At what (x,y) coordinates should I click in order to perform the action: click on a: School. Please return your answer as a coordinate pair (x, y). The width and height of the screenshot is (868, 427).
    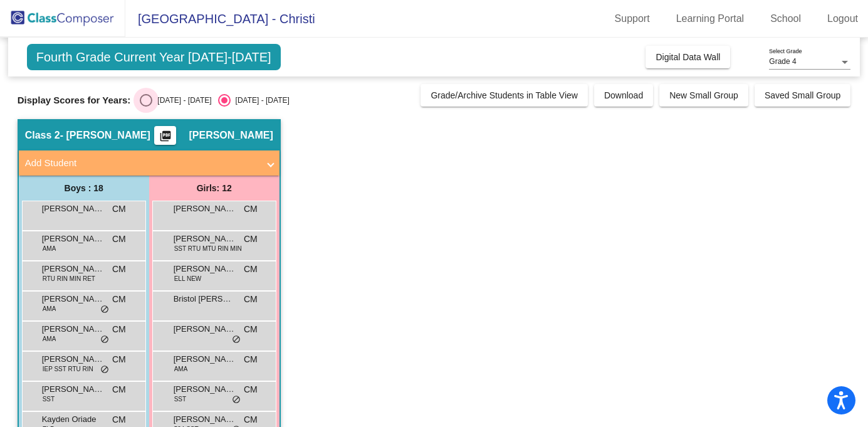
    Looking at the image, I should click on (785, 19).